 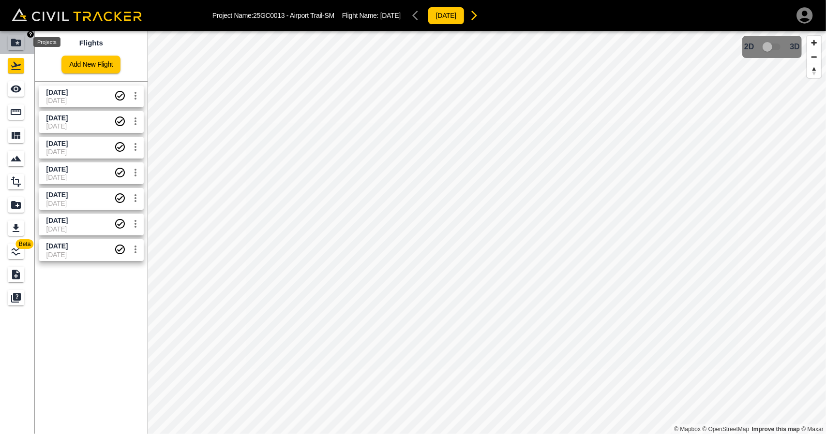 What do you see at coordinates (749, 47) in the screenshot?
I see `span: 2D` at bounding box center [749, 47].